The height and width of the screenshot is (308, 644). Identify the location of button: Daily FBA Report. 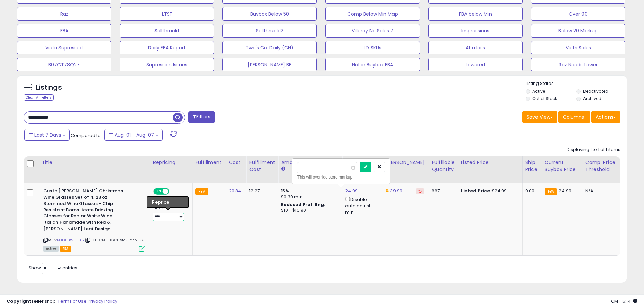
(167, 48).